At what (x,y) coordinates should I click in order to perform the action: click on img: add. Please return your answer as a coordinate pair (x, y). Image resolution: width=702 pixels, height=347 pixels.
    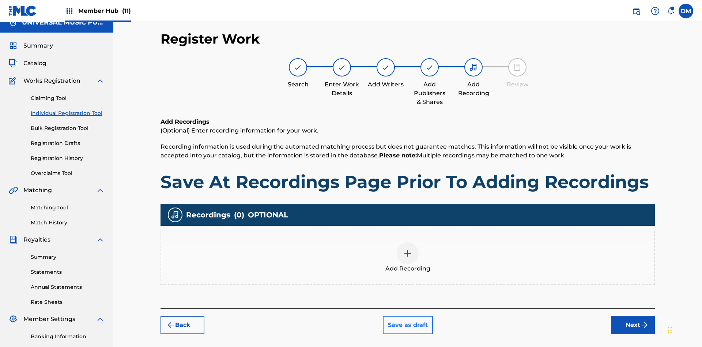
    Looking at the image, I should click on (408, 253).